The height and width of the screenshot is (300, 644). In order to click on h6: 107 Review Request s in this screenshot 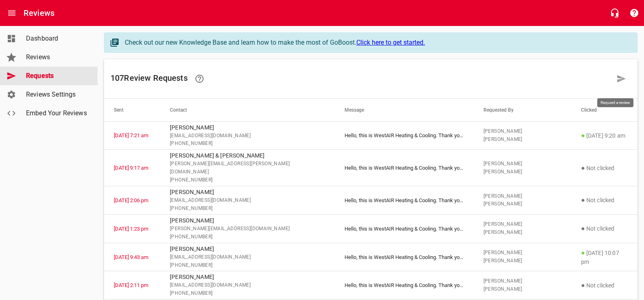, I will do `click(361, 79)`.